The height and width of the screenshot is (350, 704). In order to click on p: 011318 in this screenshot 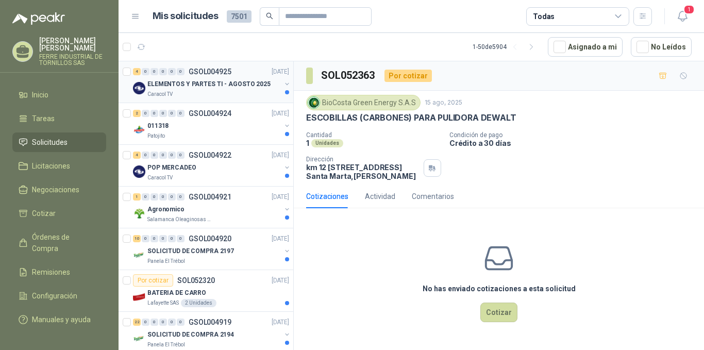, I will do `click(158, 126)`.